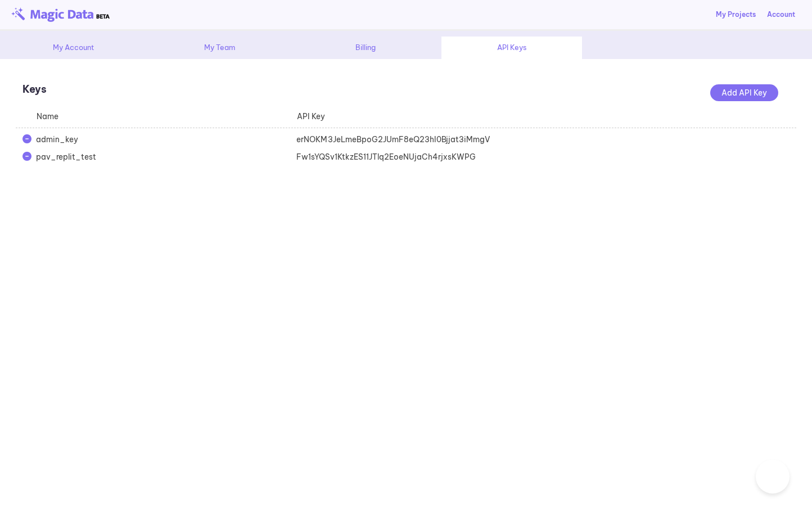 The width and height of the screenshot is (812, 516). What do you see at coordinates (365, 48) in the screenshot?
I see `div: Billing` at bounding box center [365, 48].